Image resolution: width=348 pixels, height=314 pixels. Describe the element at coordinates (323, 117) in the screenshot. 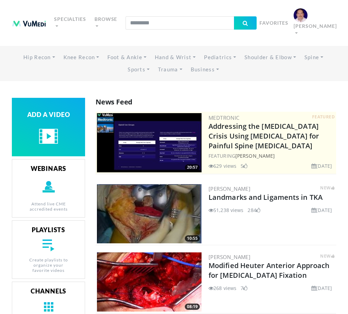

I see `div: Featured` at that location.